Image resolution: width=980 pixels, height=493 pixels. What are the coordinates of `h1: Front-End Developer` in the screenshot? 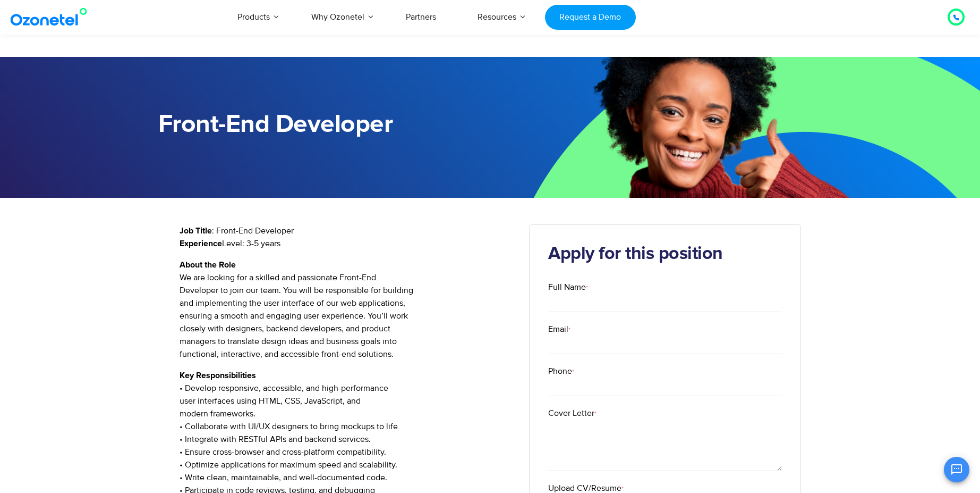 It's located at (324, 124).